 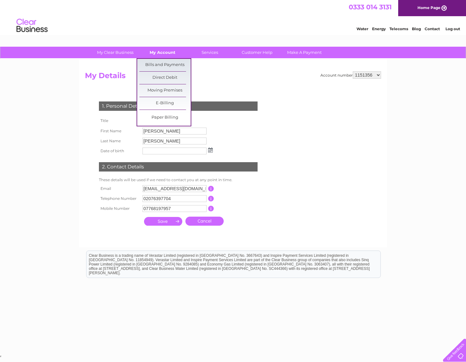 What do you see at coordinates (163, 221) in the screenshot?
I see `input: Submit` at bounding box center [163, 221].